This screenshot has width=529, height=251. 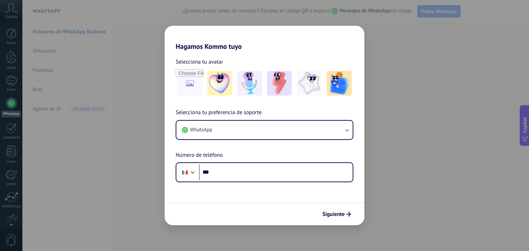 I want to click on button: WhatsApp, so click(x=264, y=130).